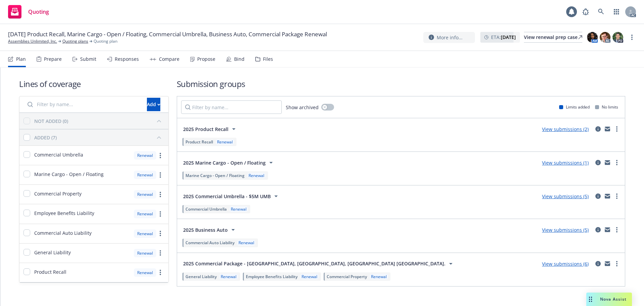 This screenshot has width=644, height=306. Describe the element at coordinates (503, 37) in the screenshot. I see `span: ETA :` at that location.